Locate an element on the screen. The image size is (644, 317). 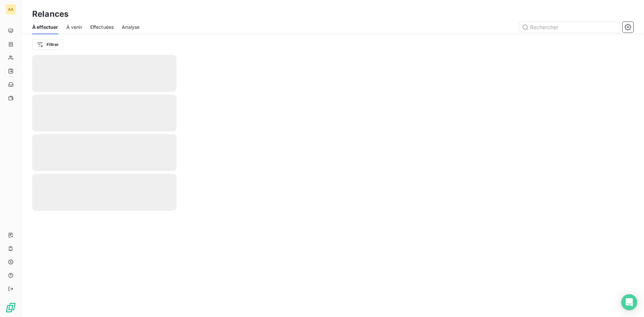
div: AA is located at coordinates (11, 10).